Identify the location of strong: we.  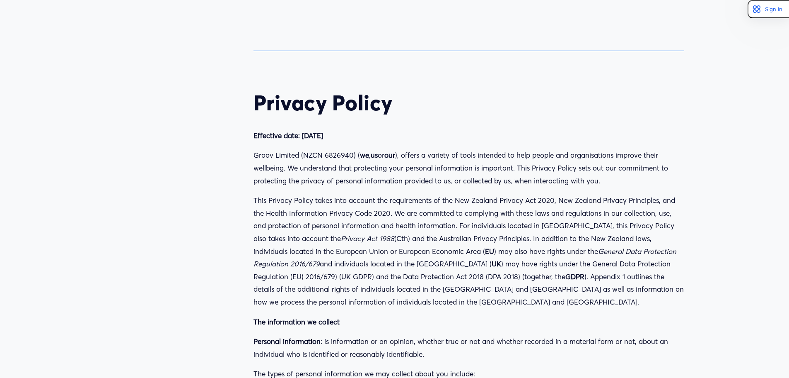
(365, 155).